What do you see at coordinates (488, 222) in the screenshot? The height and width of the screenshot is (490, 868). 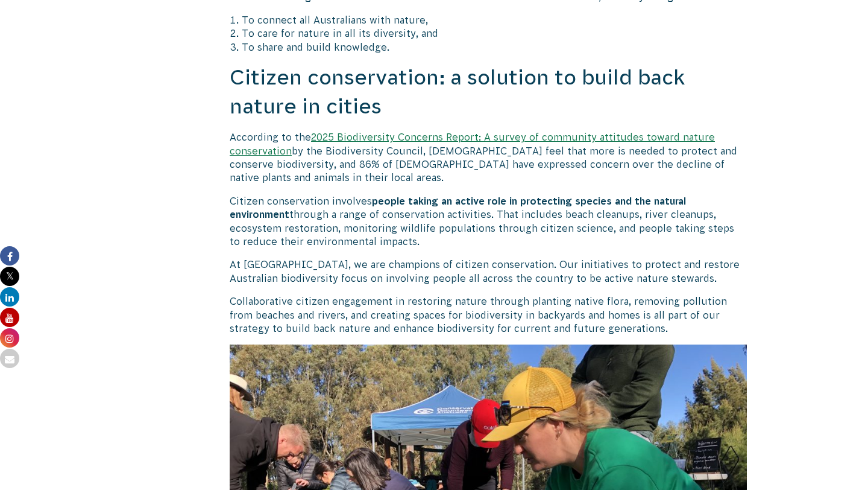 I see `p: Citizen conservation involves through a range of conservation activities. That includes beach cle...` at bounding box center [488, 222].